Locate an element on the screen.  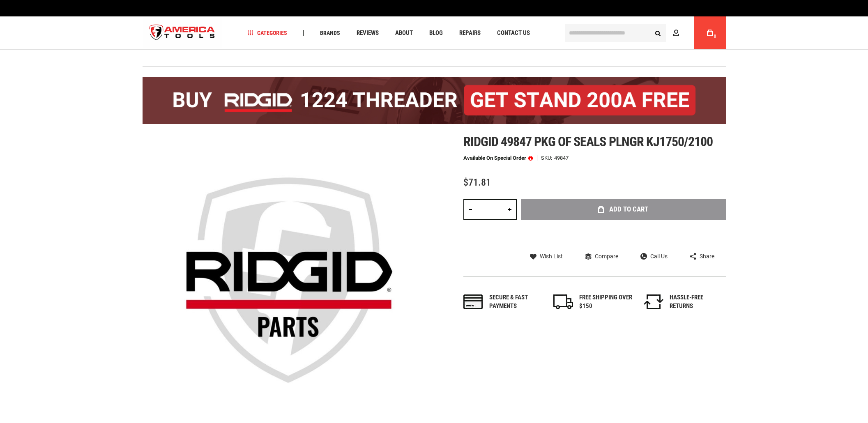
span: Blog is located at coordinates (436, 33).